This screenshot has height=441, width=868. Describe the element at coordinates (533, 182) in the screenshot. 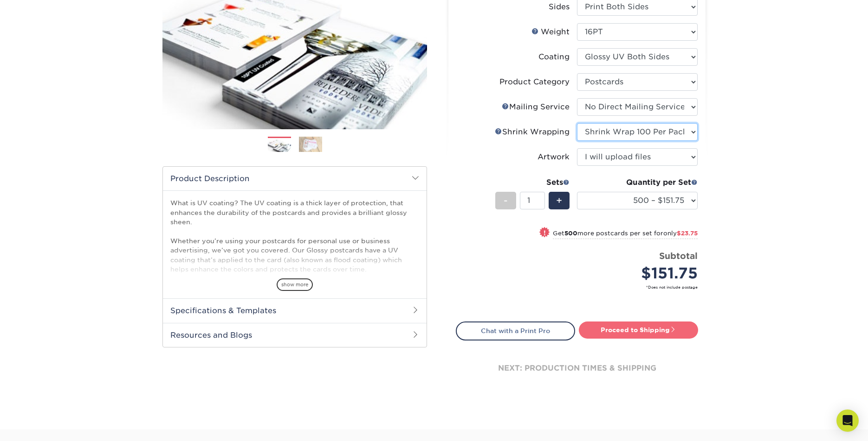

I see `div: Sets` at that location.